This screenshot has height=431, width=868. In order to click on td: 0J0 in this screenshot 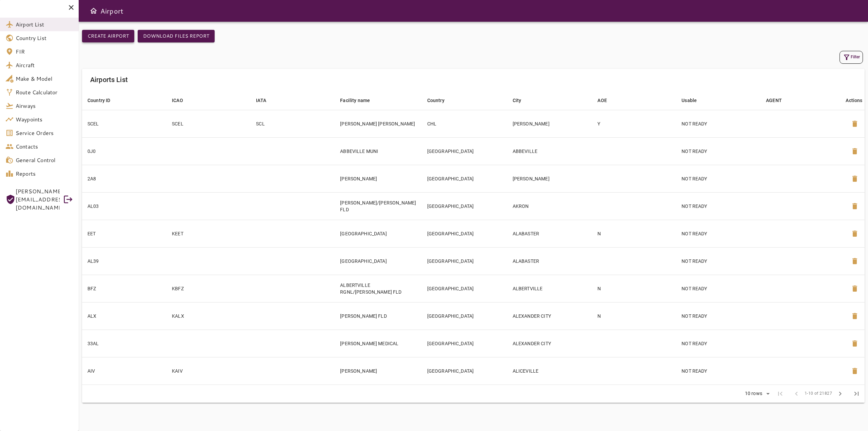, I will do `click(124, 150)`.